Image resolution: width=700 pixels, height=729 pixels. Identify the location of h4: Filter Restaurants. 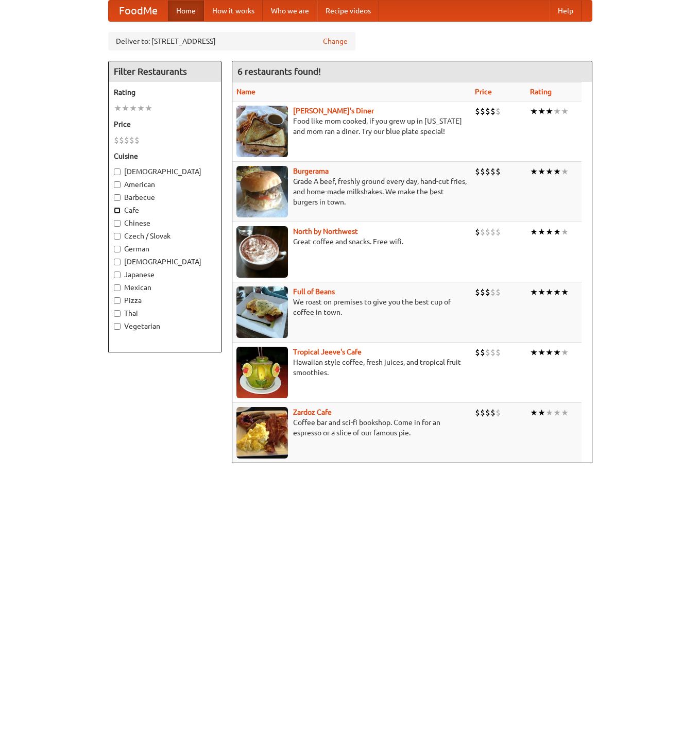
(165, 72).